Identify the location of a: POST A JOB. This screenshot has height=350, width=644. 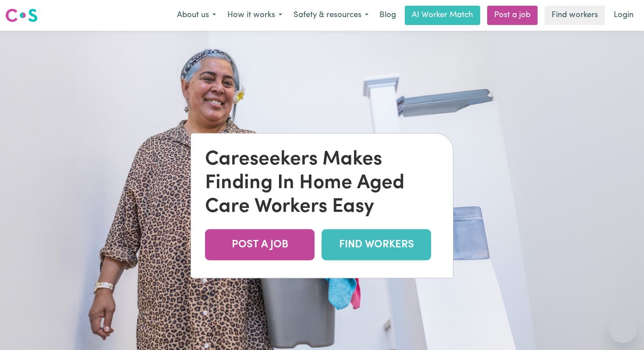
(260, 245).